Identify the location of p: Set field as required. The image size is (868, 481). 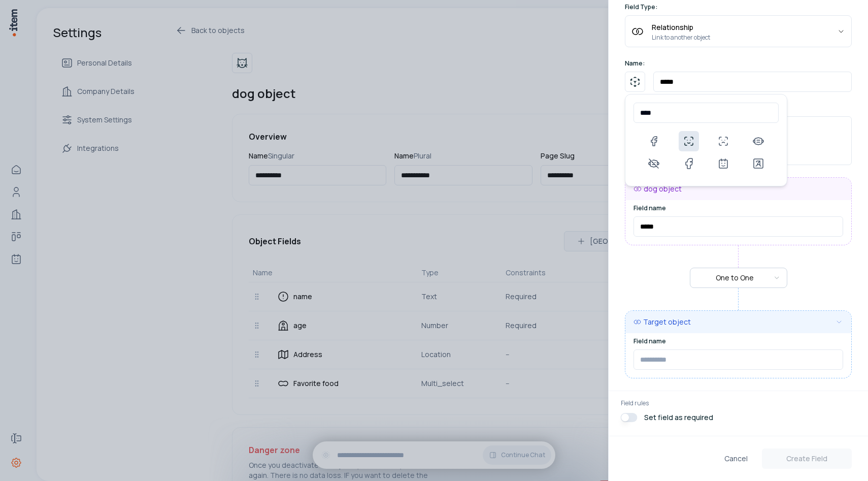
(679, 418).